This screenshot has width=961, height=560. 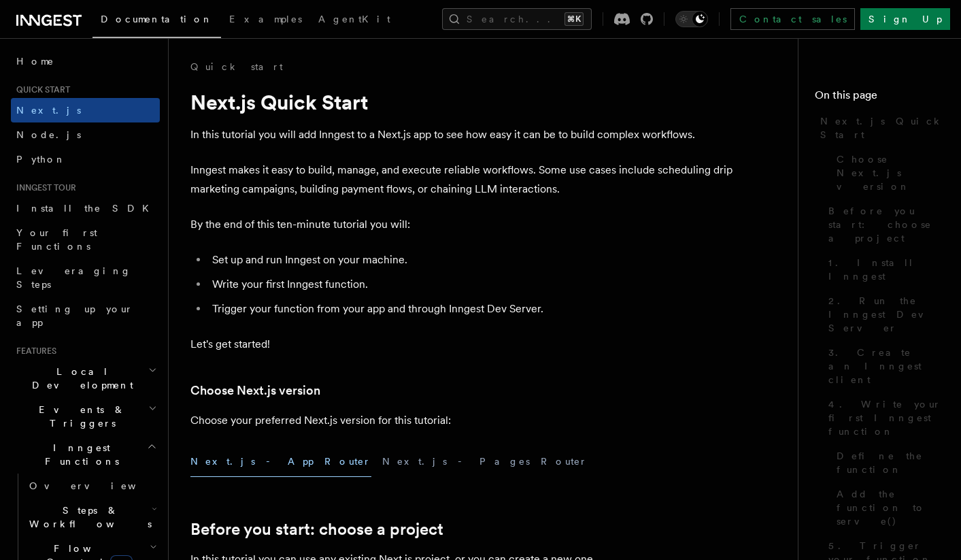 I want to click on span: Steps & Workflows, so click(x=88, y=517).